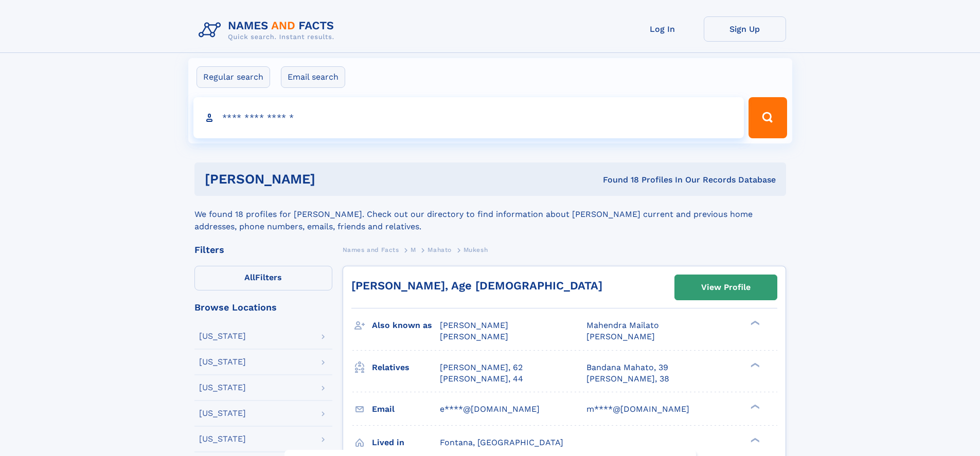 This screenshot has height=456, width=980. I want to click on a: Log In, so click(662, 29).